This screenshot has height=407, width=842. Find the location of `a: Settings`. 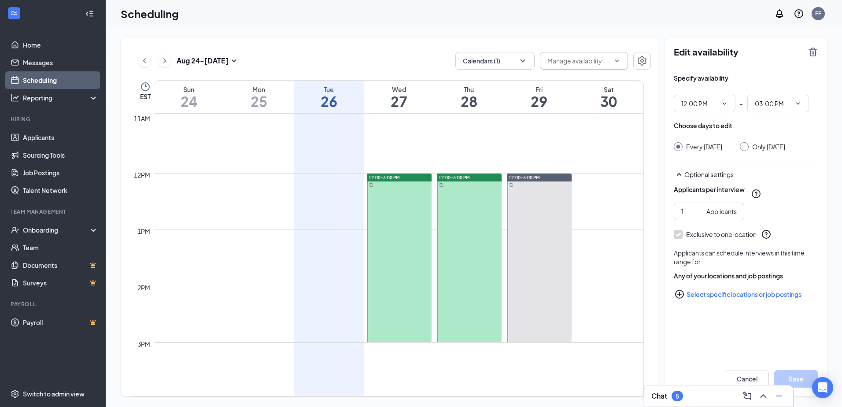

a: Settings is located at coordinates (642, 61).